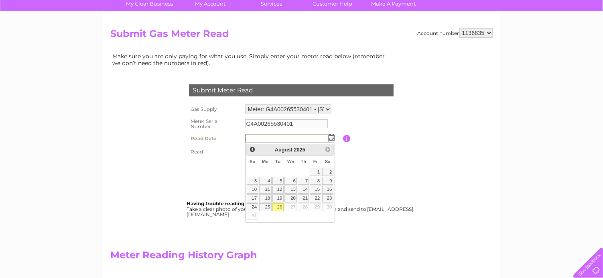 Image resolution: width=603 pixels, height=278 pixels. I want to click on th: Meter Serial Number, so click(215, 124).